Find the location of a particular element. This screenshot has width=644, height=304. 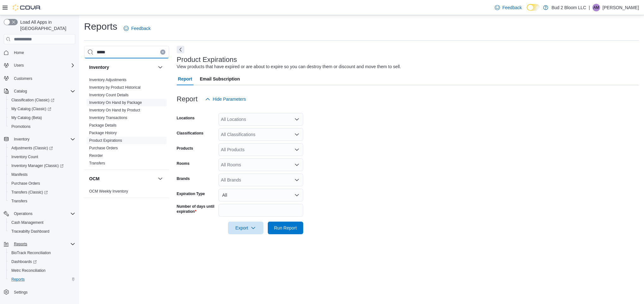

label: Brands is located at coordinates (183, 178).